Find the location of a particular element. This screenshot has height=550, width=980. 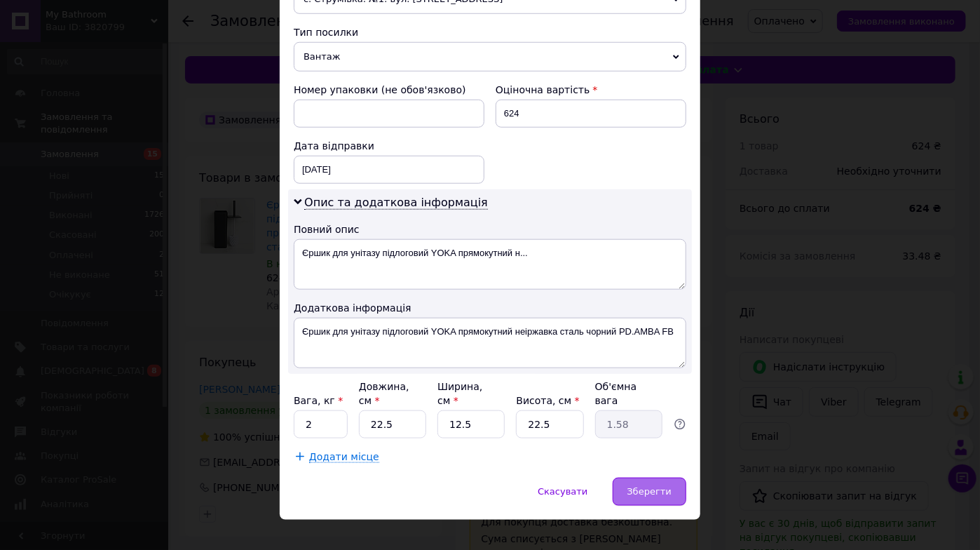

label: Вага, кг is located at coordinates (318, 401).